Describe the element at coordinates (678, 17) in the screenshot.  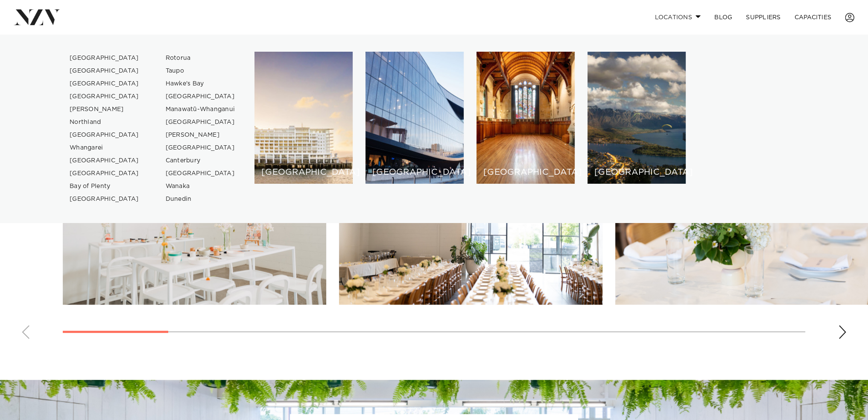
I see `a: Locations` at that location.